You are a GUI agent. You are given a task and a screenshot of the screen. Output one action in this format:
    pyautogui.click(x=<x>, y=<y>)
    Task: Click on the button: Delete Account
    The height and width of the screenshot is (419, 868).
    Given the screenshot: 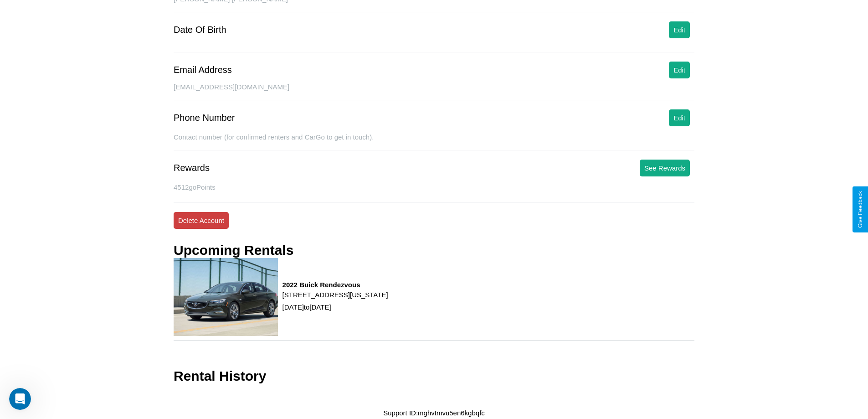 What is the action you would take?
    pyautogui.click(x=201, y=220)
    